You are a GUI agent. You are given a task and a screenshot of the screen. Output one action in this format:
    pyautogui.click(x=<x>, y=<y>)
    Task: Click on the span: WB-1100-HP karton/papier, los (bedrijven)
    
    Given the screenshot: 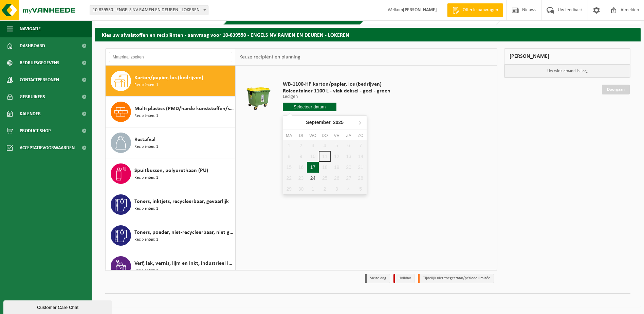 What is the action you would take?
    pyautogui.click(x=337, y=84)
    